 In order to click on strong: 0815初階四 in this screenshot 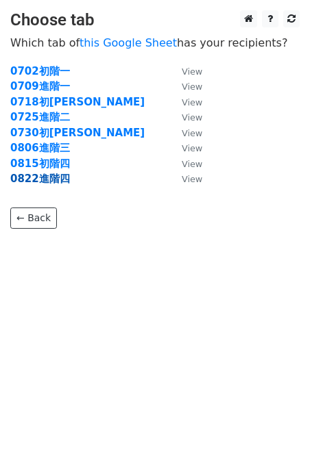, I will do `click(40, 164)`.